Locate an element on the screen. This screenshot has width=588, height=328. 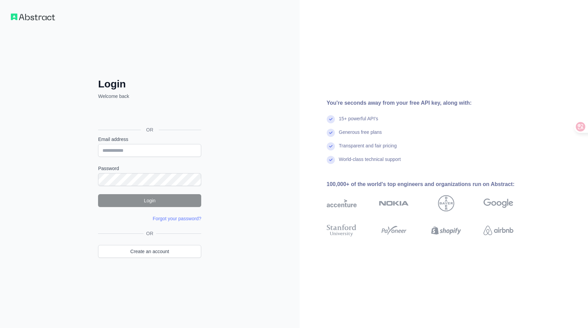
div: Transparent and fair pricing is located at coordinates (368, 149).